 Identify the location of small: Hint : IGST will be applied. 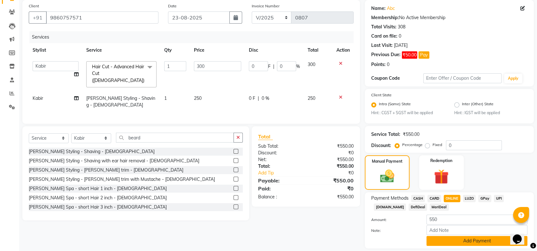
(491, 113).